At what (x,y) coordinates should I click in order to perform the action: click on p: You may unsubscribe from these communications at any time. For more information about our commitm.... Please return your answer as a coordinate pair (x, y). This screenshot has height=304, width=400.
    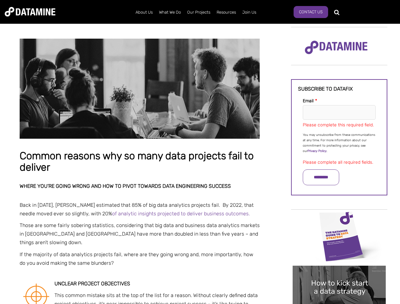
    Looking at the image, I should click on (339, 143).